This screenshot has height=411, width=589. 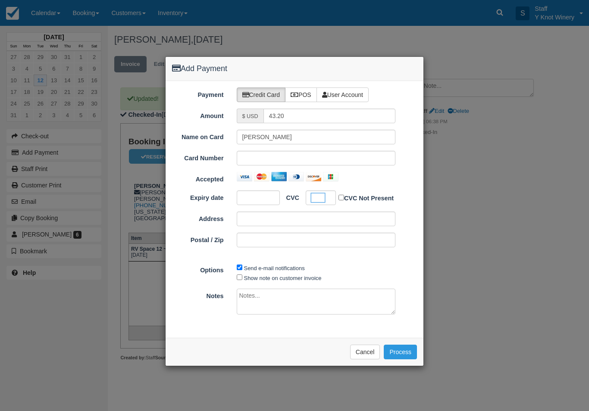 I want to click on button: Process, so click(x=400, y=352).